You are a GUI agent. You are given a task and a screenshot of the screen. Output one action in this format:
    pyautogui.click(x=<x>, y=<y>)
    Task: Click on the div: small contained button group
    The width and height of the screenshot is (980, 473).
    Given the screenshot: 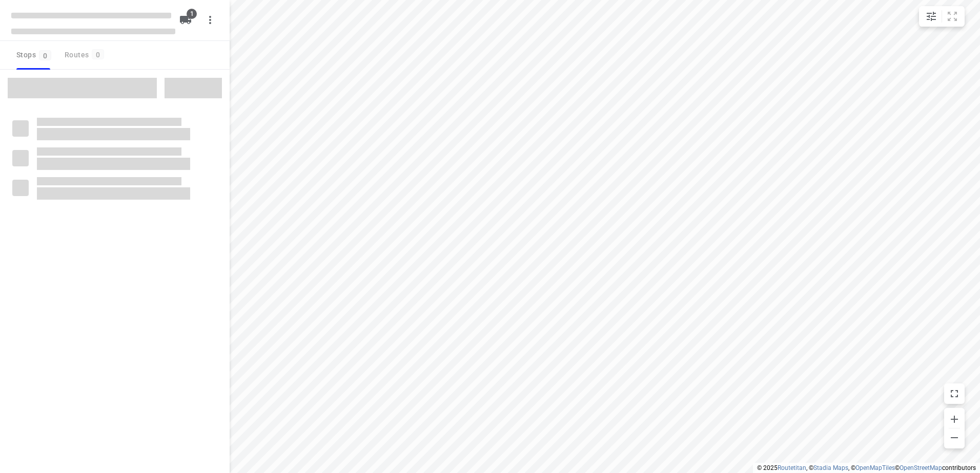 What is the action you would take?
    pyautogui.click(x=942, y=16)
    